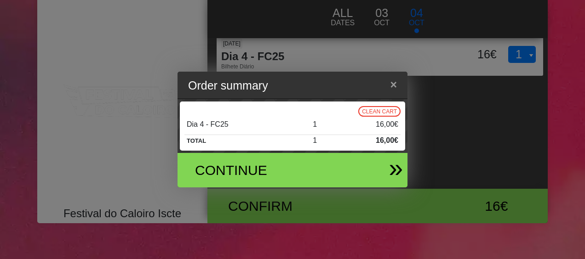 The width and height of the screenshot is (585, 259). What do you see at coordinates (255, 170) in the screenshot?
I see `div: Continue` at bounding box center [255, 170].